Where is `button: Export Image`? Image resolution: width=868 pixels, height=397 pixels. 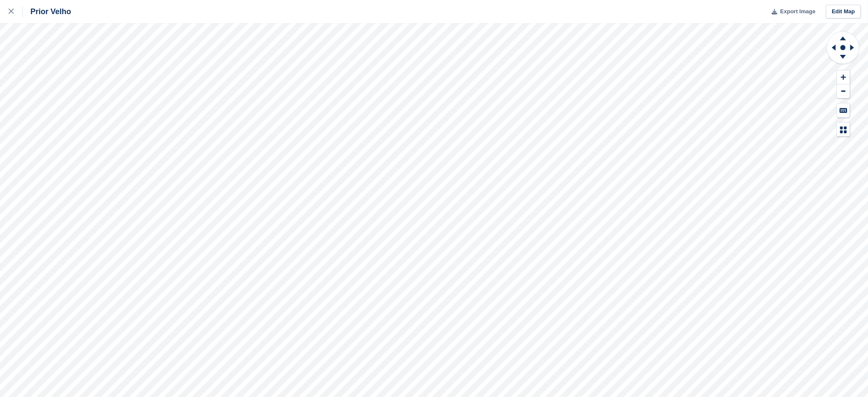 button: Export Image is located at coordinates (791, 12).